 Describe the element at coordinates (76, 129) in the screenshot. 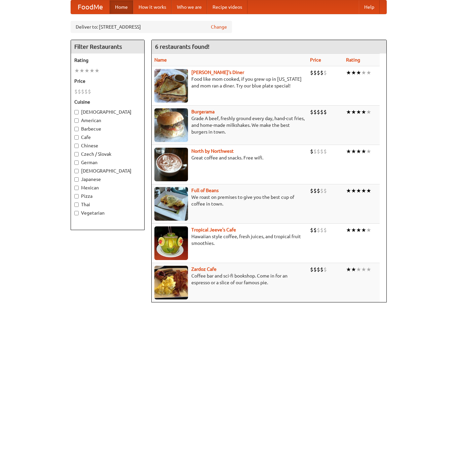

I see `input: Barbecue` at that location.